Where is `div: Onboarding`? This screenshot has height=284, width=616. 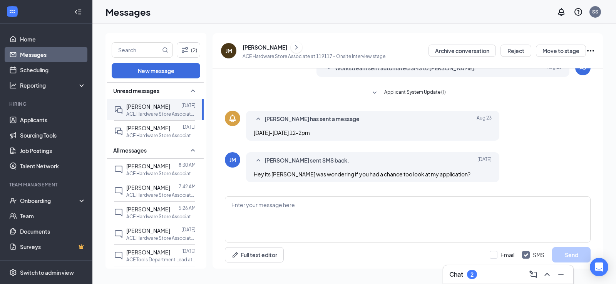 div: Onboarding is located at coordinates (50, 201).